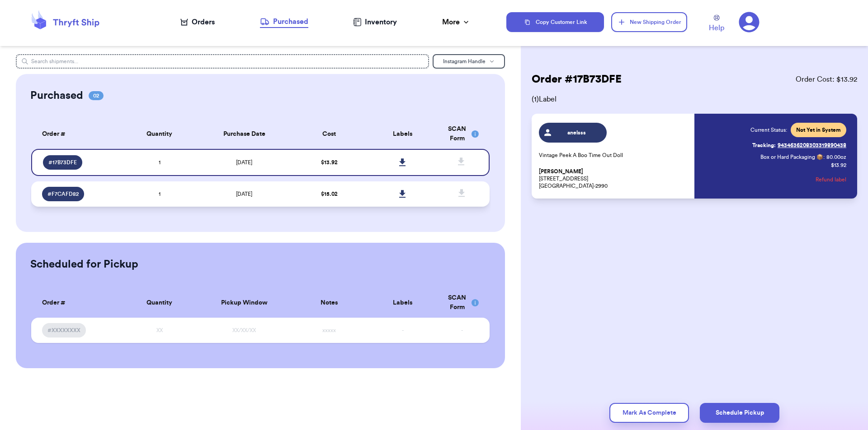 This screenshot has width=868, height=430. What do you see at coordinates (329, 330) in the screenshot?
I see `span: xxxxx` at bounding box center [329, 330].